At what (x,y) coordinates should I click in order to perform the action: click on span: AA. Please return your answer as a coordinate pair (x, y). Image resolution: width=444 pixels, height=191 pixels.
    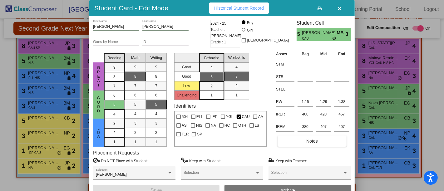
    Looking at the image, I should click on (261, 117).